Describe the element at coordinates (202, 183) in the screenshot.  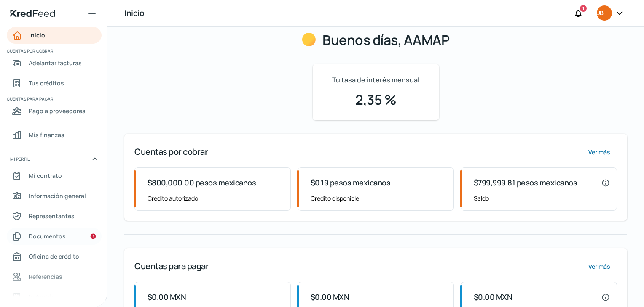
I see `font: $800,000.00 pesos mexicanos` at that location.